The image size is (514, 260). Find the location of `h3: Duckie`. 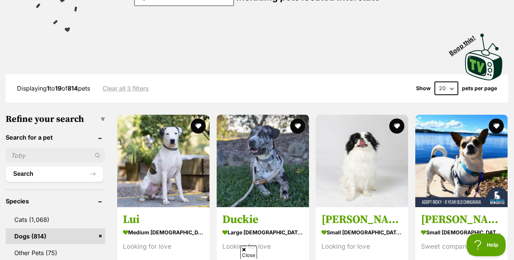

h3: Duckie is located at coordinates (263, 220).